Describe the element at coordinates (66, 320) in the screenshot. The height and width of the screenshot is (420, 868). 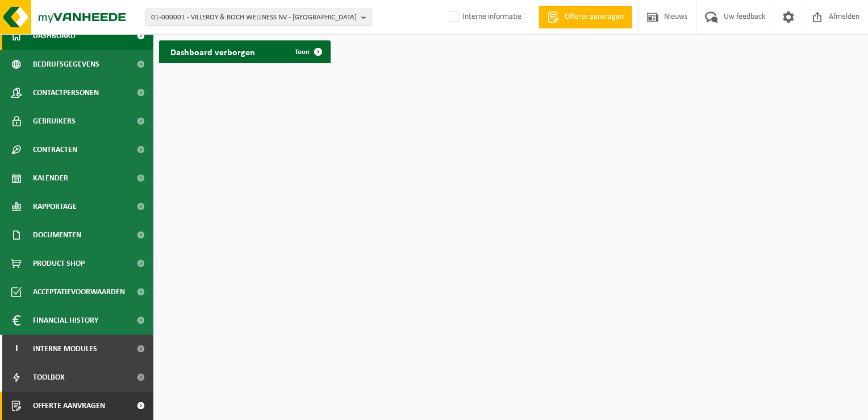
I see `span: Financial History` at that location.